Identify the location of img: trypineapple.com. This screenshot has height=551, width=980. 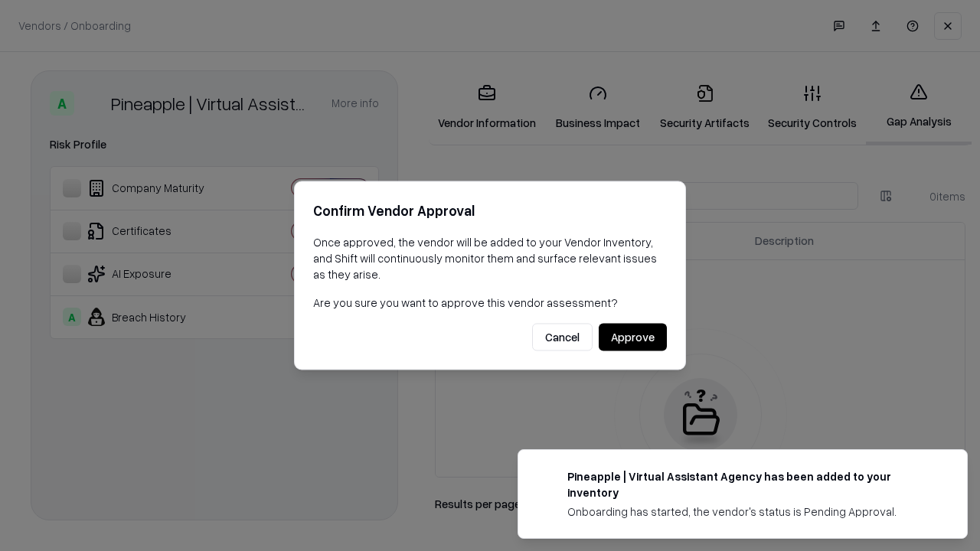
(546, 477).